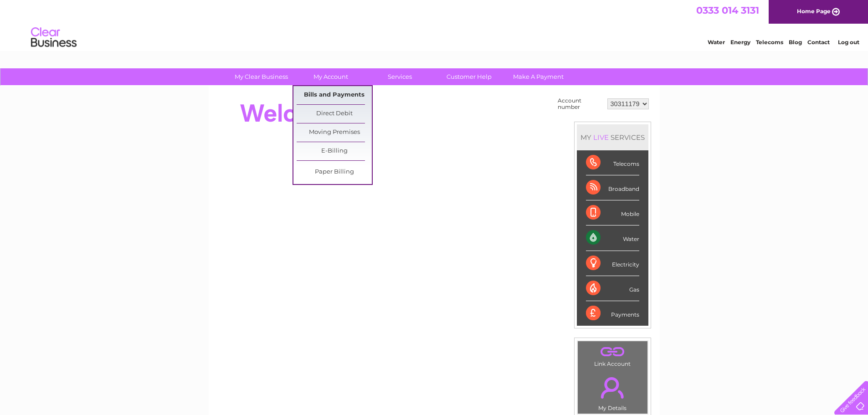 Image resolution: width=868 pixels, height=415 pixels. What do you see at coordinates (330, 76) in the screenshot?
I see `a: My Account` at bounding box center [330, 76].